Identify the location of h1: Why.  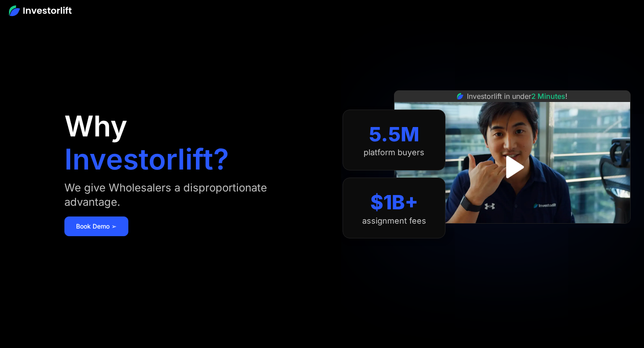
(96, 126).